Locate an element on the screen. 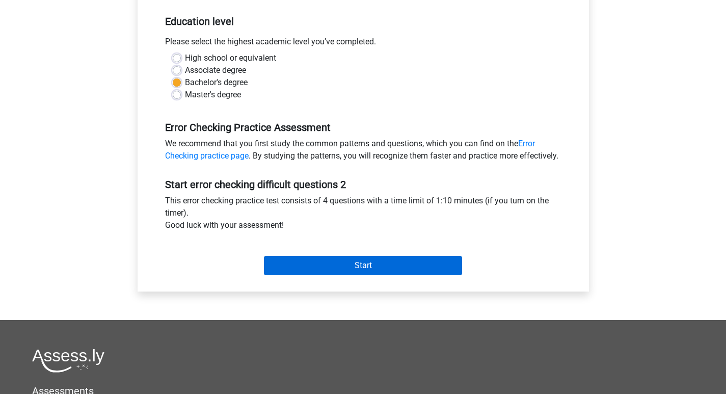 The image size is (726, 394). label: Bachelor's degree is located at coordinates (216, 83).